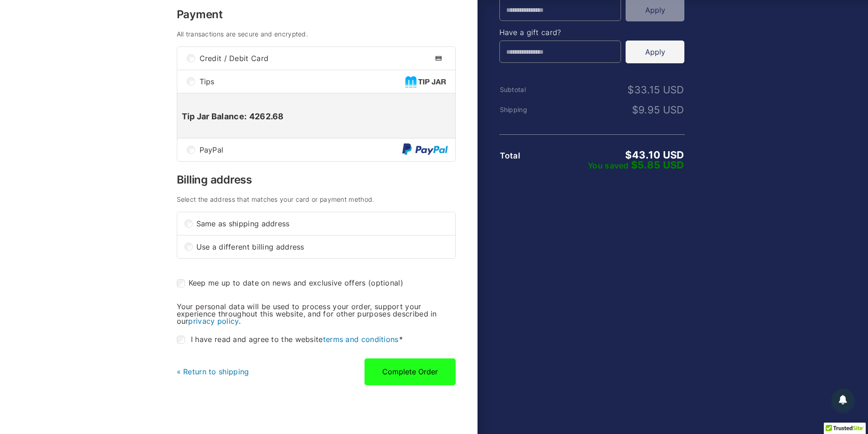 The width and height of the screenshot is (868, 434). Describe the element at coordinates (531, 109) in the screenshot. I see `th: Shipping` at that location.